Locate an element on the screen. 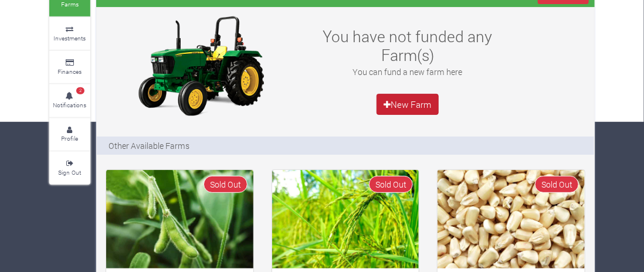 This screenshot has height=272, width=644. a: Profile is located at coordinates (70, 134).